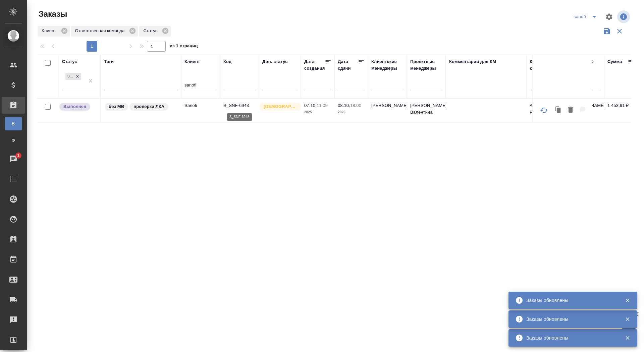  What do you see at coordinates (184, 47) in the screenshot?
I see `span: из 1 страниц` at bounding box center [184, 47].